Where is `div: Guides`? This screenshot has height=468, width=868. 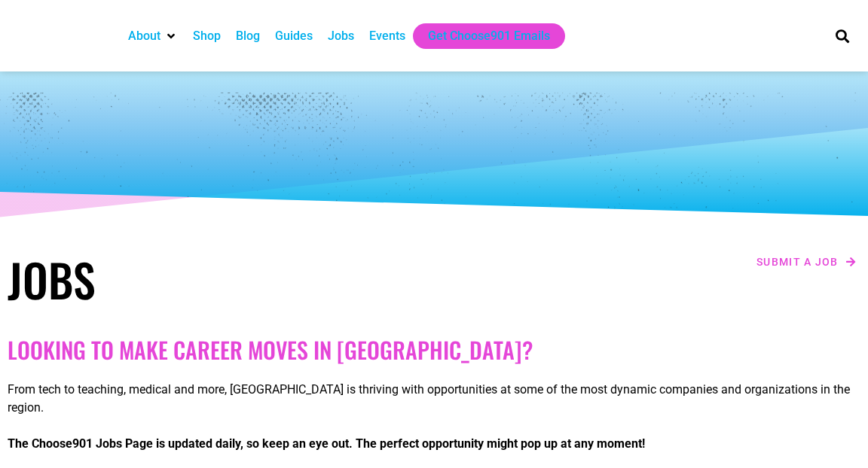
div: Guides is located at coordinates (294, 36).